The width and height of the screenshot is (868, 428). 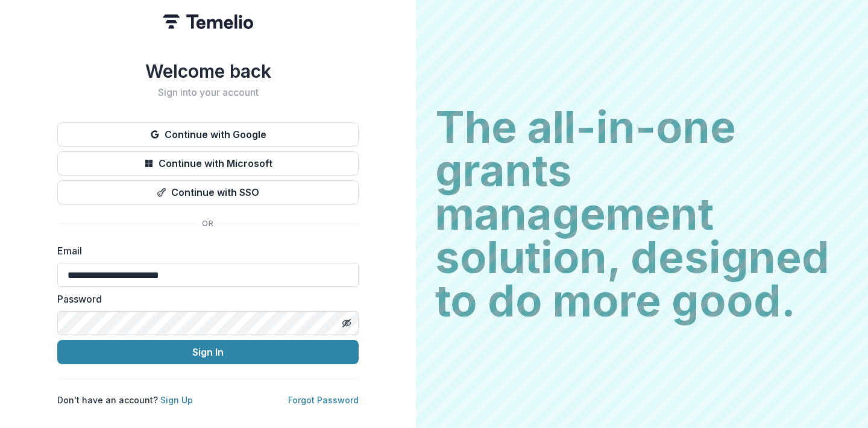 What do you see at coordinates (208, 22) in the screenshot?
I see `img: Temelio` at bounding box center [208, 22].